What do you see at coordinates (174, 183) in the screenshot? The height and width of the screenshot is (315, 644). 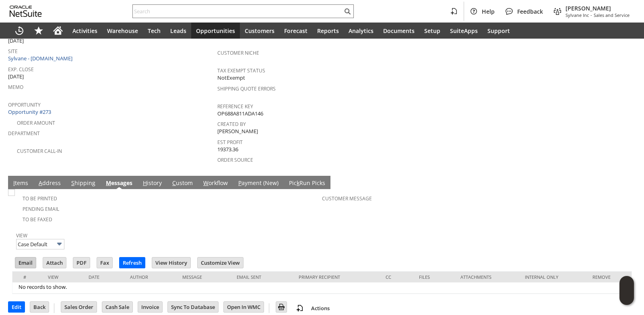 I see `span: C` at bounding box center [174, 183].